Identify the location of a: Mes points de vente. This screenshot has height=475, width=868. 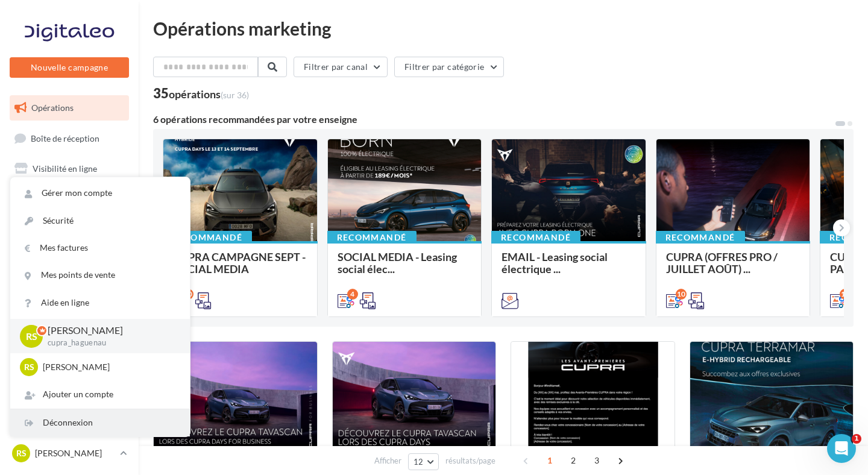
(100, 275).